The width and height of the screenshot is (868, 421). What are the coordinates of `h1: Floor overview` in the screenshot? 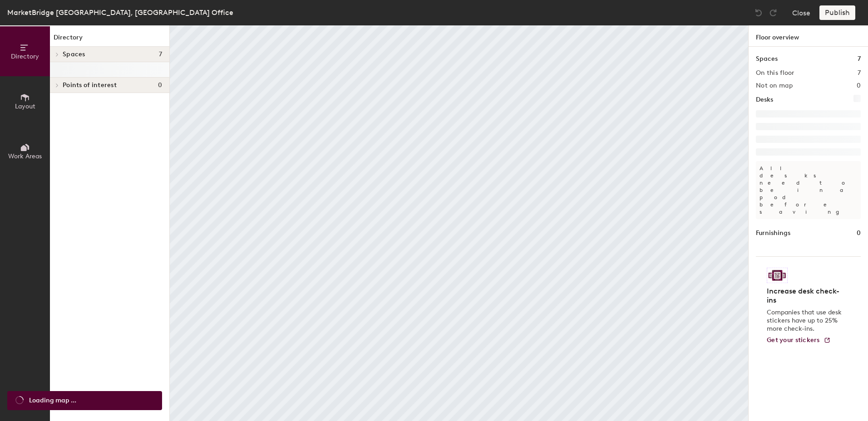 It's located at (808, 35).